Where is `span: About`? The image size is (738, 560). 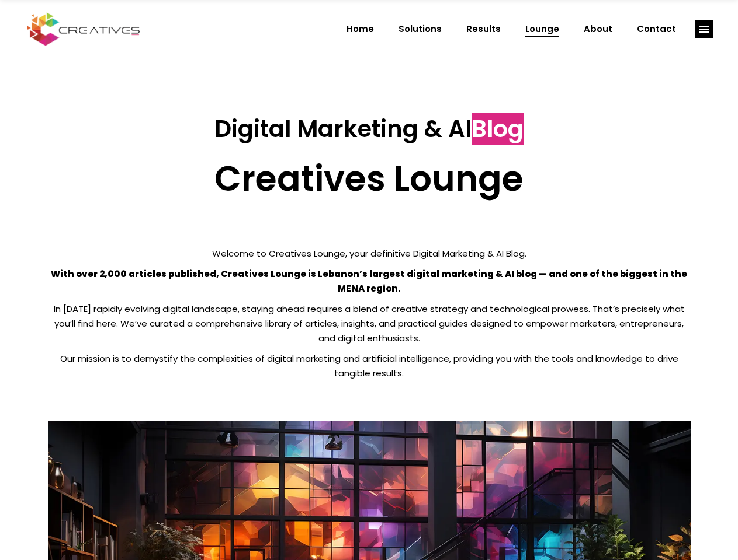 span: About is located at coordinates (598, 29).